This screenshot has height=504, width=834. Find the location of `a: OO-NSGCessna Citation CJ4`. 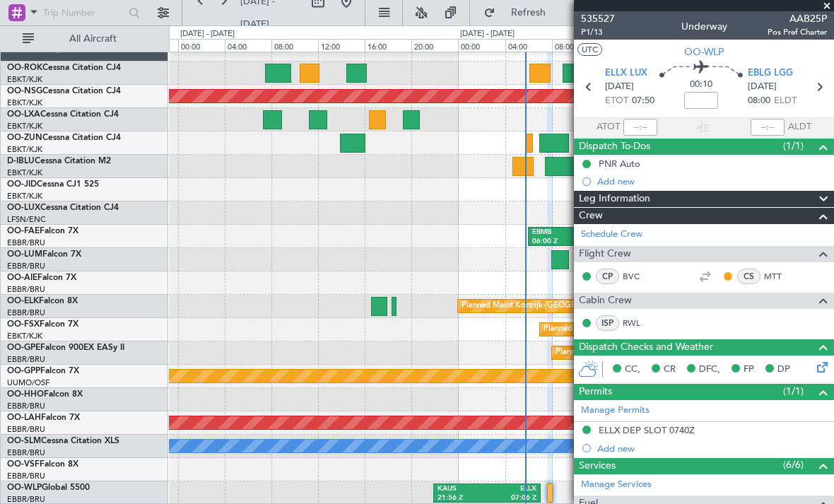

a: OO-NSGCessna Citation CJ4 is located at coordinates (64, 91).